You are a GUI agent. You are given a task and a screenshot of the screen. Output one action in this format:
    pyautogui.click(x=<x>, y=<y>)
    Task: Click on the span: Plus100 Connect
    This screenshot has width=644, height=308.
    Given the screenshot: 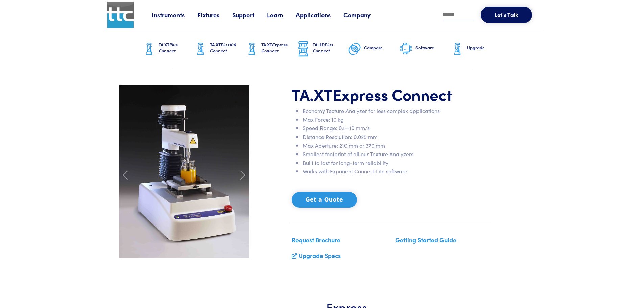 What is the action you would take?
    pyautogui.click(x=223, y=47)
    